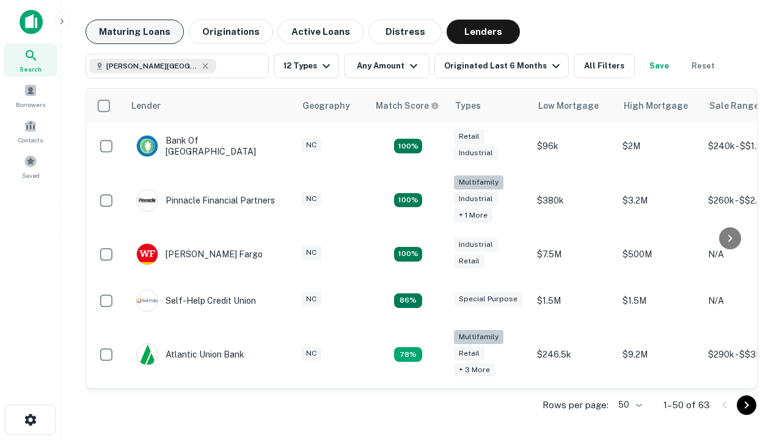 Image resolution: width=782 pixels, height=440 pixels. What do you see at coordinates (408, 146) in the screenshot?
I see `div: Matching Properties: 15, hasApolloMatch: undefined` at bounding box center [408, 146].